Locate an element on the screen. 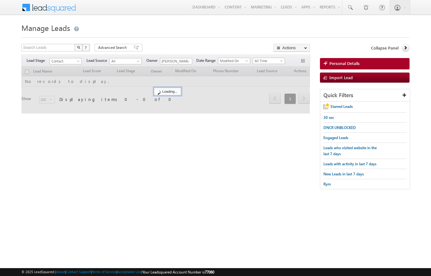  span: Owner is located at coordinates (153, 61).